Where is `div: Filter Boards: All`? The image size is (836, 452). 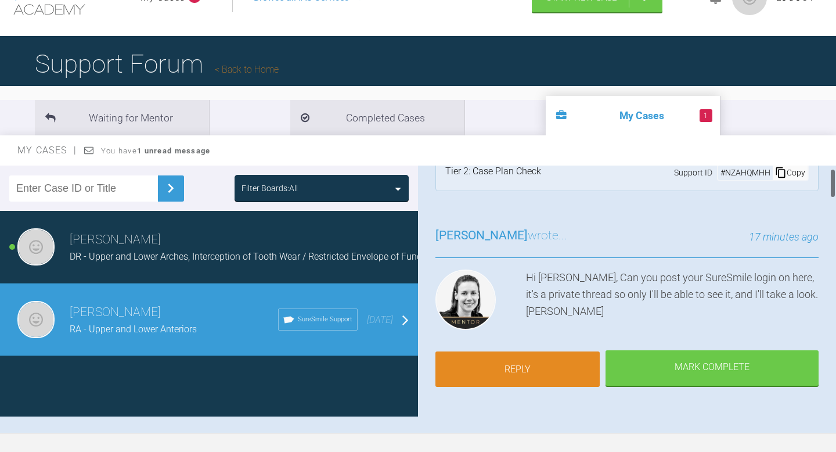
div: Filter Boards: All is located at coordinates (269, 188).